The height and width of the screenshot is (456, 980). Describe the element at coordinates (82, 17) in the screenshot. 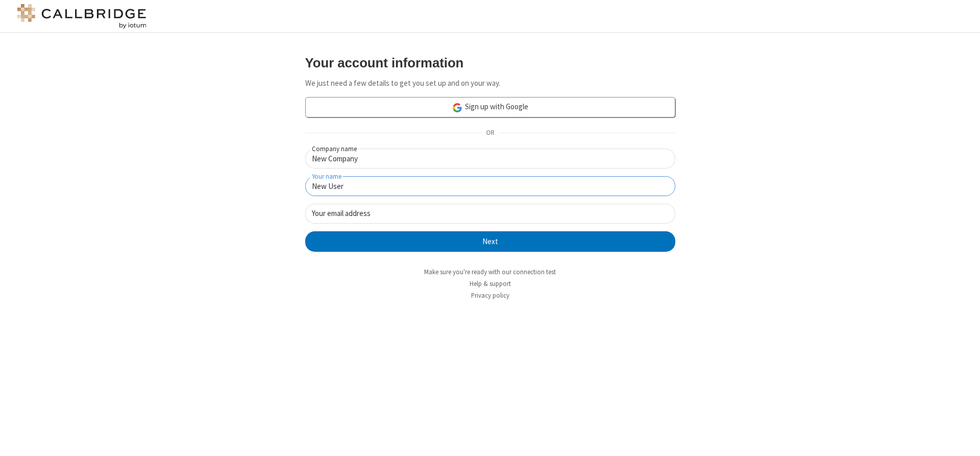

I see `img: logo@2x.png` at that location.